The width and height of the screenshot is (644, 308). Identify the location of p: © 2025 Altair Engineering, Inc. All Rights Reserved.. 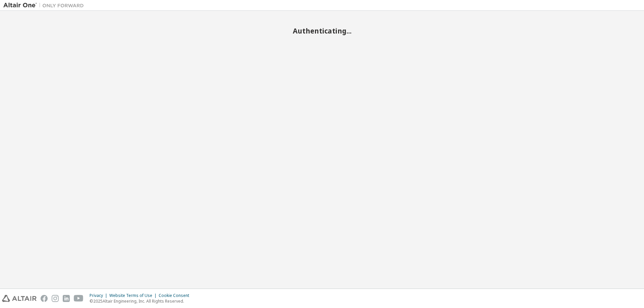
(141, 301).